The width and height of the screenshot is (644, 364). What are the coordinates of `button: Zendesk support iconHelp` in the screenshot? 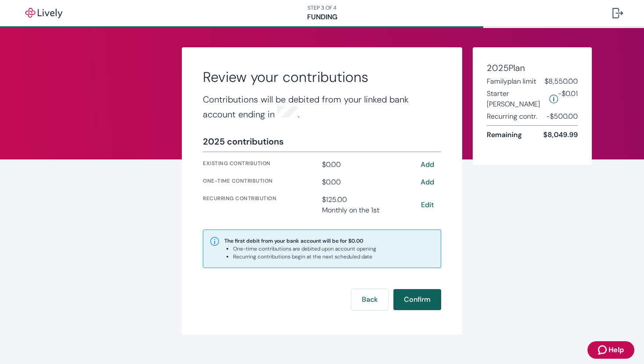 It's located at (610, 350).